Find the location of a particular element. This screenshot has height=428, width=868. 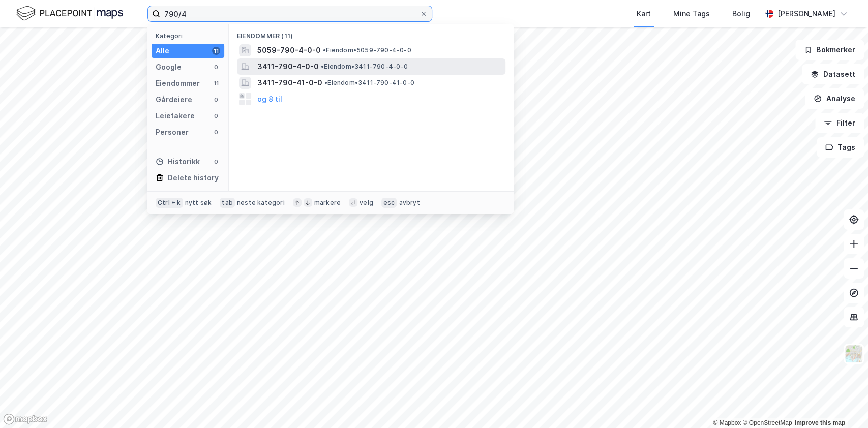

a: Improve this map is located at coordinates (819, 423).